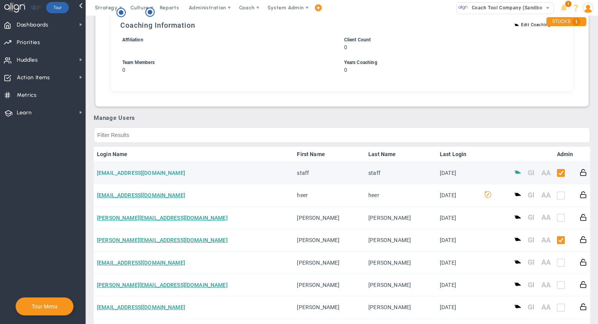  Describe the element at coordinates (207, 7) in the screenshot. I see `span: Administration` at that location.